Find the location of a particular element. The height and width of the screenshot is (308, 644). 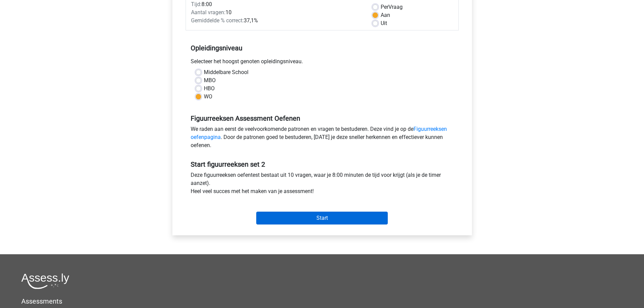

label: MBO is located at coordinates (209, 80).